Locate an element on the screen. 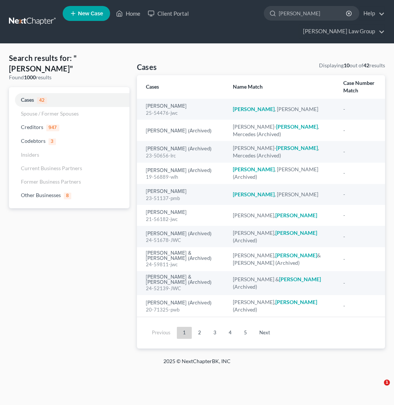 The width and height of the screenshot is (394, 405). a: 5 is located at coordinates (246, 332).